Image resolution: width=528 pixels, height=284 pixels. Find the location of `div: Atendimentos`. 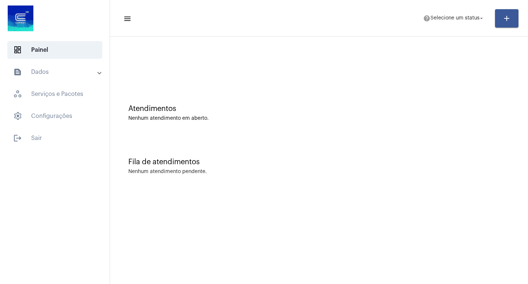

div: Atendimentos is located at coordinates (319, 109).